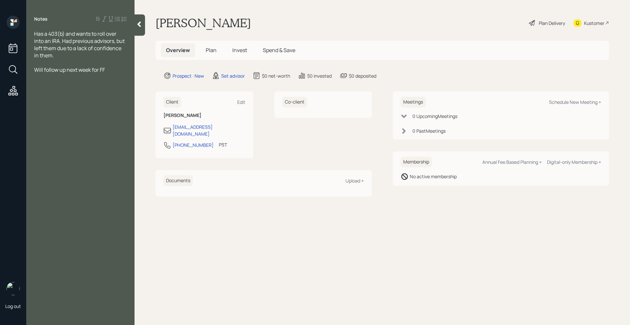  What do you see at coordinates (552, 23) in the screenshot?
I see `div: Plan Delivery` at bounding box center [552, 23].